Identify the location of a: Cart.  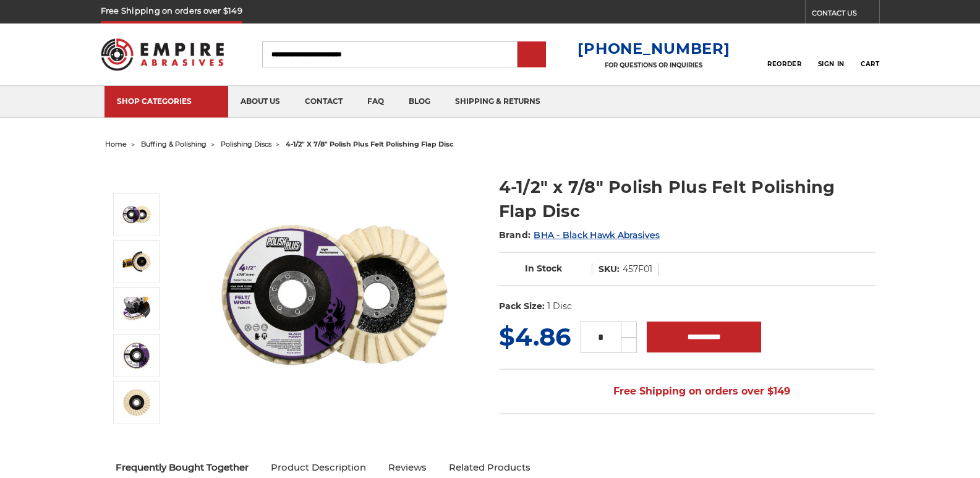
(870, 54).